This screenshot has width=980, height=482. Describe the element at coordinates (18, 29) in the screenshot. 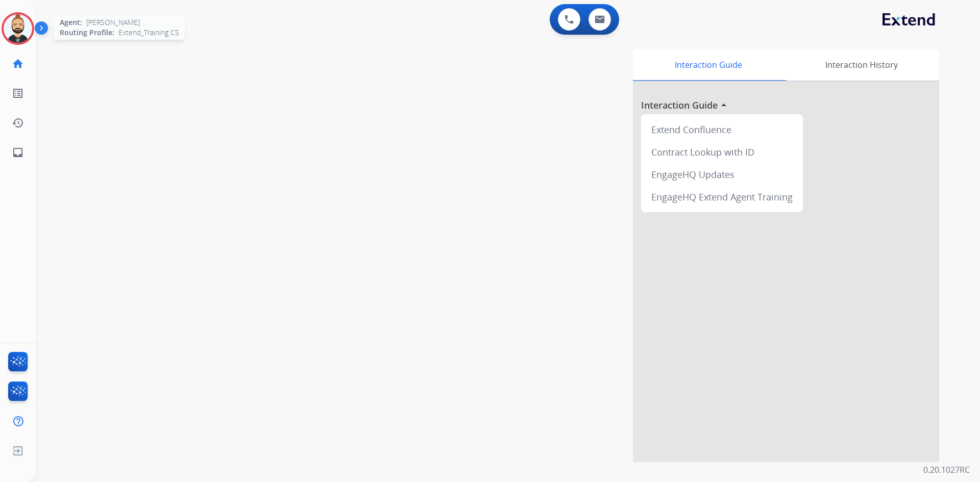

I see `img: avatar` at that location.